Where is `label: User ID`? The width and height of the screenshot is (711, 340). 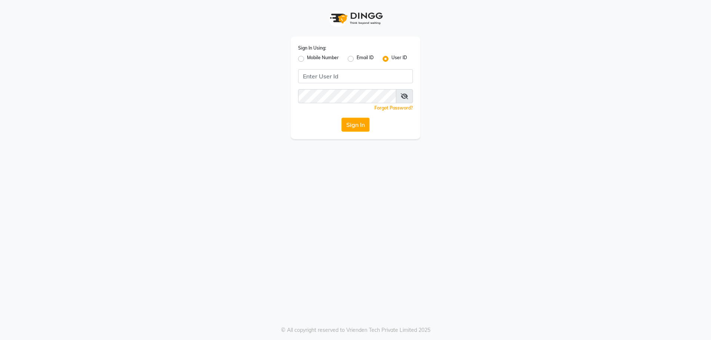 label: User ID is located at coordinates (399, 59).